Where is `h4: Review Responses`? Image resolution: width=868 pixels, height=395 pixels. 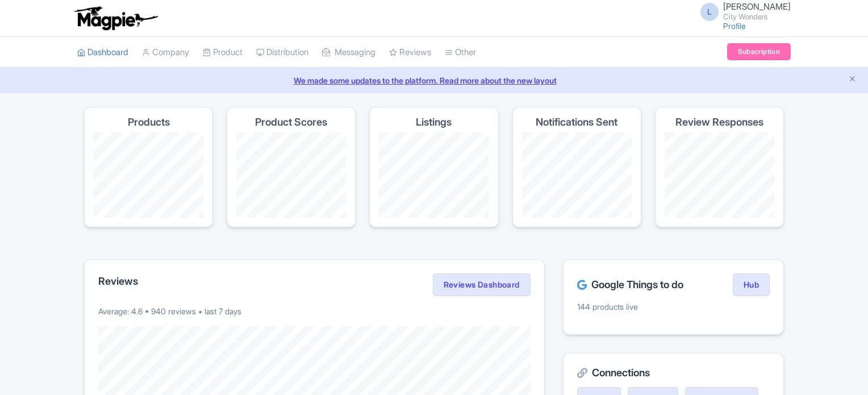
h4: Review Responses is located at coordinates (719, 122).